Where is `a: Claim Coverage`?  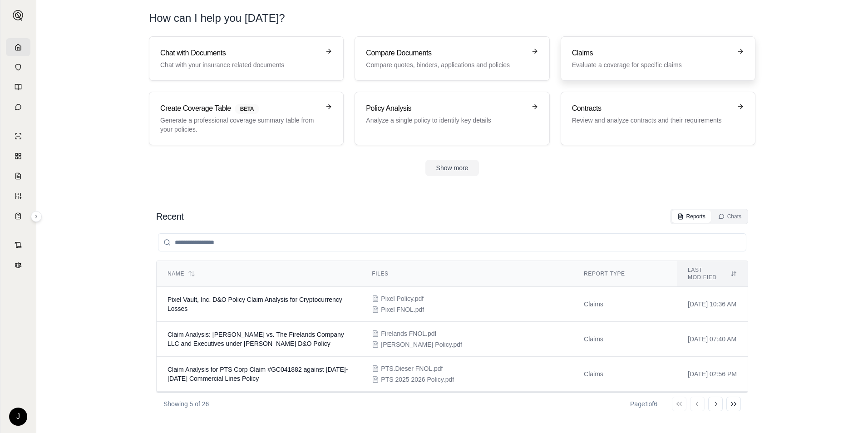 a: Claim Coverage is located at coordinates (18, 176).